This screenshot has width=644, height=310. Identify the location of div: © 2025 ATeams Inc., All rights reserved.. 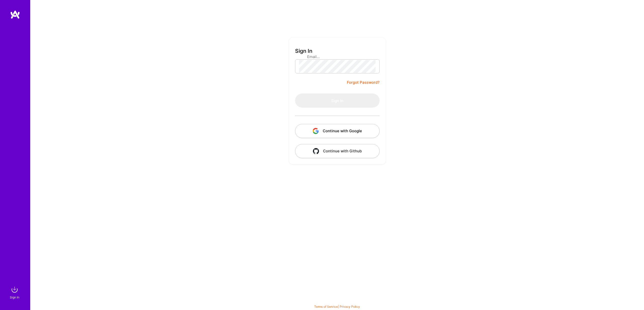
(337, 301).